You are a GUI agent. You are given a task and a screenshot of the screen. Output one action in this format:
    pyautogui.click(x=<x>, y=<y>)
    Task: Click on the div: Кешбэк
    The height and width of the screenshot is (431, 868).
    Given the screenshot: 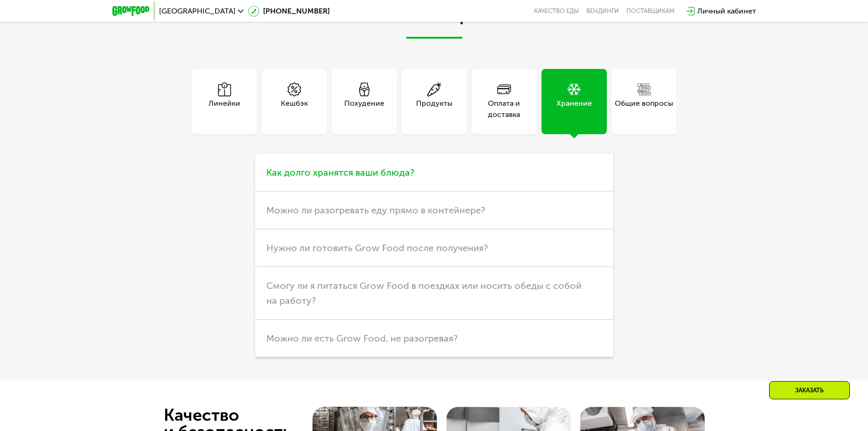 What is the action you would take?
    pyautogui.click(x=295, y=109)
    